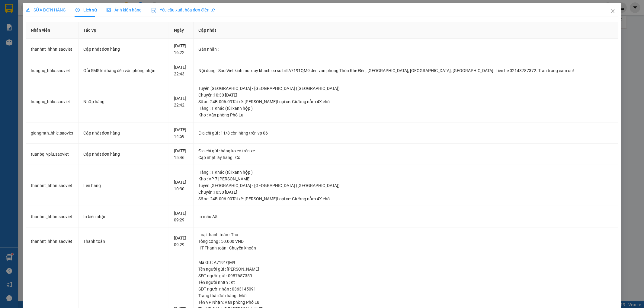 The height and width of the screenshot is (308, 644). Describe the element at coordinates (406, 71) in the screenshot. I see `div: Nội dung : Sao Viet kinh moi quy khach co so bill A7191QM9 den van phong Thôn Khe Đền, [GEOGRAPHI...` at that location.